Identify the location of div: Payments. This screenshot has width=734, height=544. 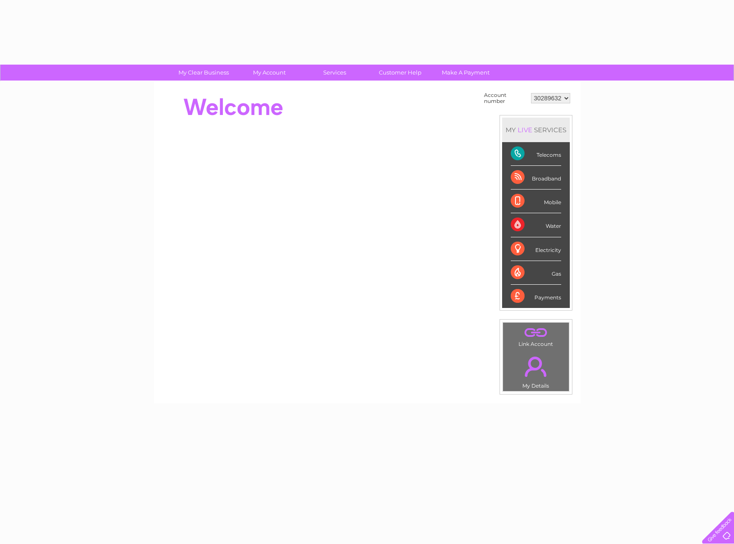
(536, 297).